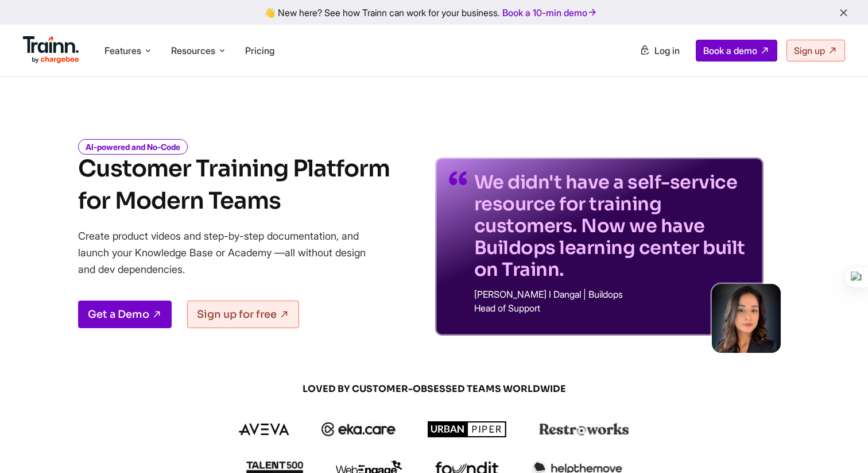 The width and height of the screenshot is (868, 473). Describe the element at coordinates (458, 178) in the screenshot. I see `img: quotes-purple.41a7099.svg` at that location.